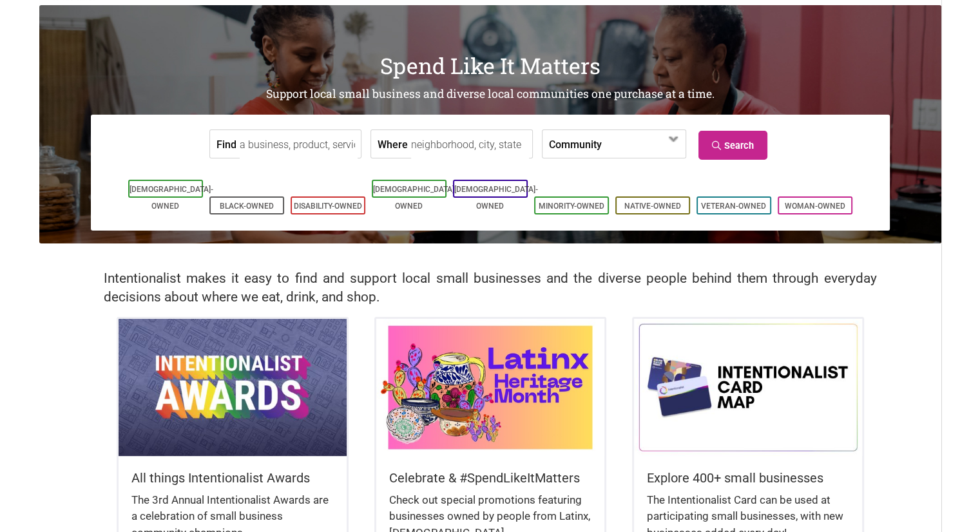  Describe the element at coordinates (226, 144) in the screenshot. I see `label: Find` at that location.